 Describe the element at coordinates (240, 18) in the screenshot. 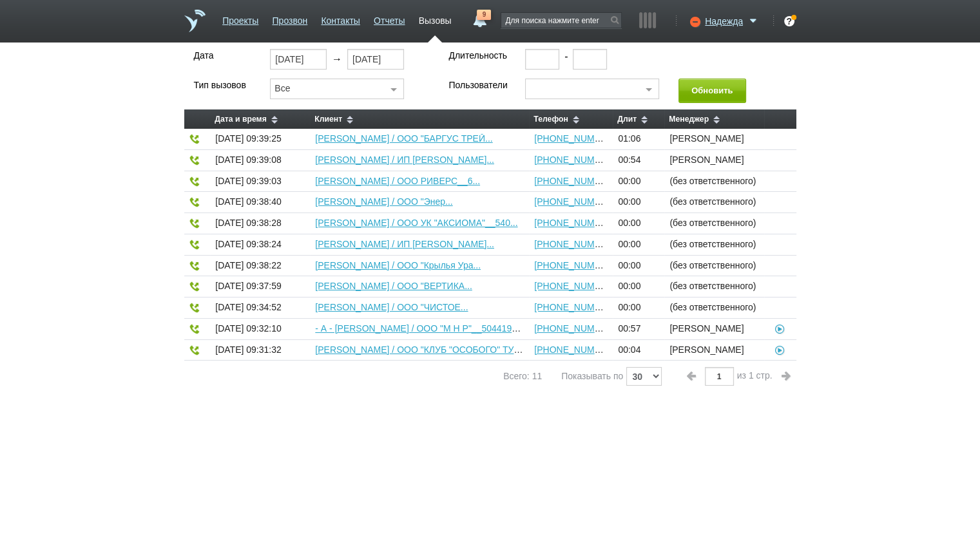

I see `a: Проекты` at that location.